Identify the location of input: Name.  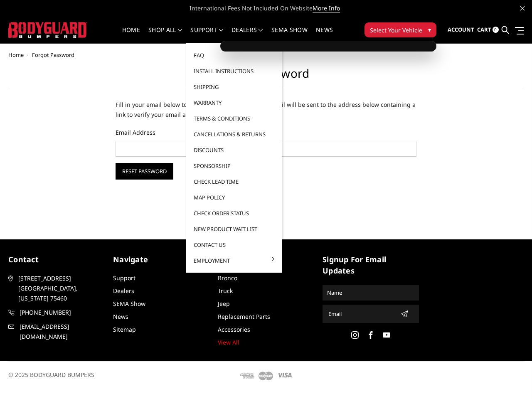
(371, 293).